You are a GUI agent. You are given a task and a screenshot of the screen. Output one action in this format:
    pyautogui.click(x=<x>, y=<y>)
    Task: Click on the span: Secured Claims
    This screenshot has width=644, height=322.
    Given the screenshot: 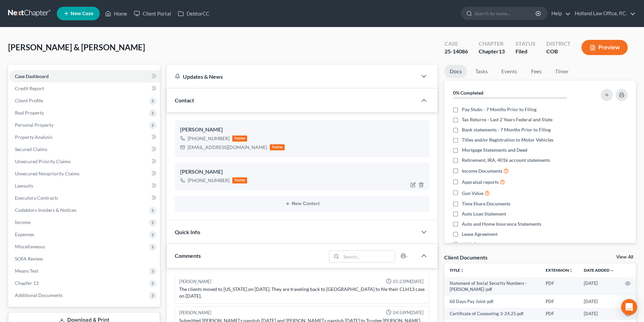 What is the action you would take?
    pyautogui.click(x=31, y=149)
    